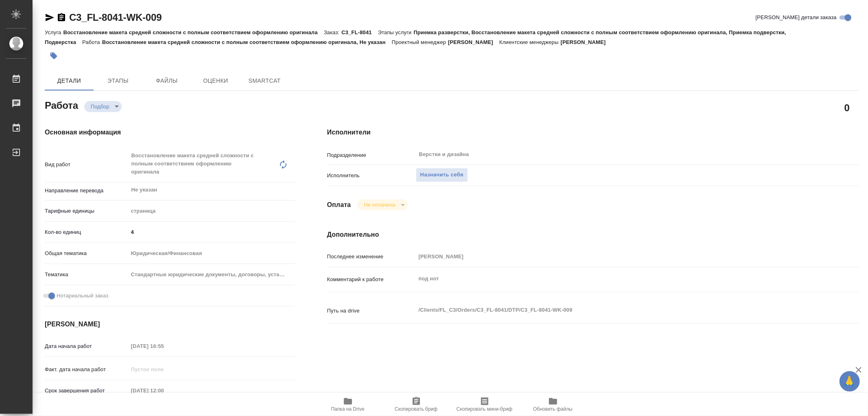 The height and width of the screenshot is (416, 868). I want to click on p: C3_FL-8041, so click(359, 32).